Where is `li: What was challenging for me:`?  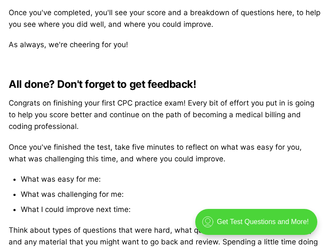
li: What was challenging for me: is located at coordinates (171, 195).